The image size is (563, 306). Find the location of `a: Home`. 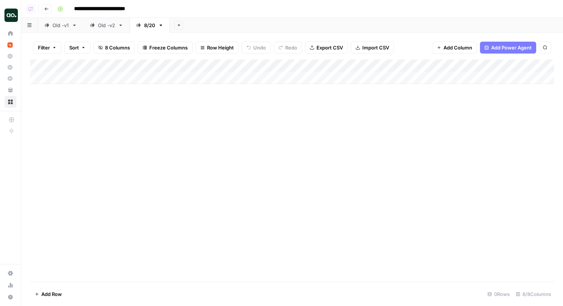

a: Home is located at coordinates (10, 34).